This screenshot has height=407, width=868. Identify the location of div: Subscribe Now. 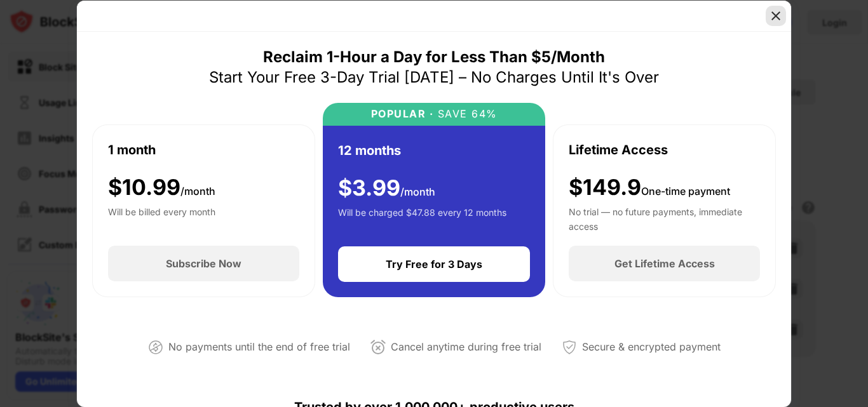
(203, 264).